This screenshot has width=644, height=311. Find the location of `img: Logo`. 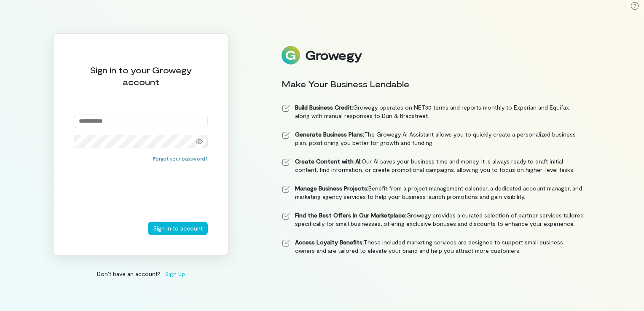

img: Logo is located at coordinates (291, 55).